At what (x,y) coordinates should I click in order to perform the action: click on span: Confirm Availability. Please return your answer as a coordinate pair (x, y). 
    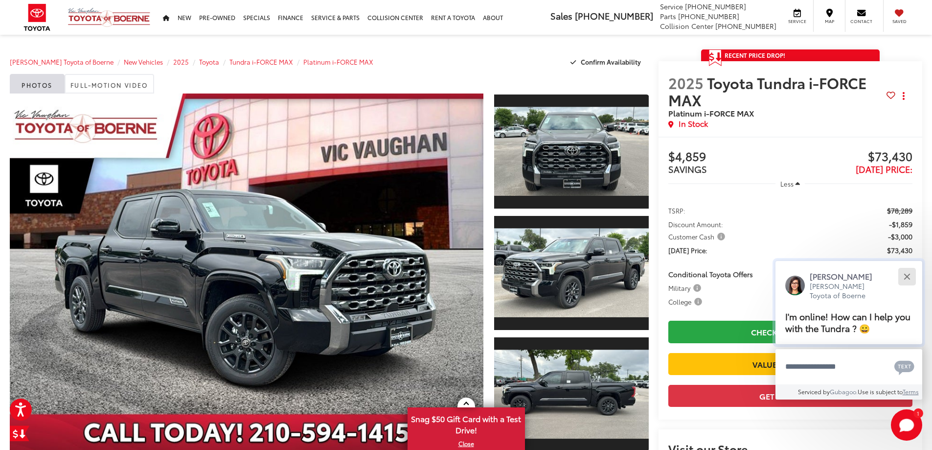
    Looking at the image, I should click on (611, 62).